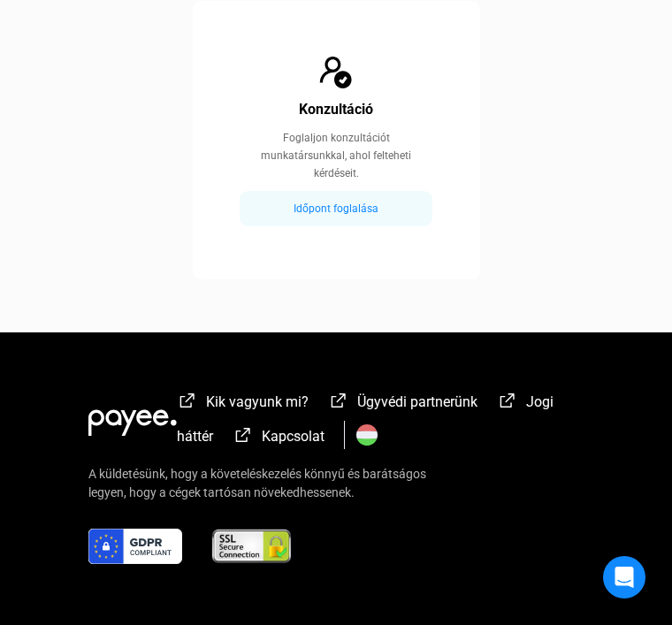 This screenshot has height=625, width=672. What do you see at coordinates (336, 208) in the screenshot?
I see `div: Időpont foglalása` at bounding box center [336, 208].